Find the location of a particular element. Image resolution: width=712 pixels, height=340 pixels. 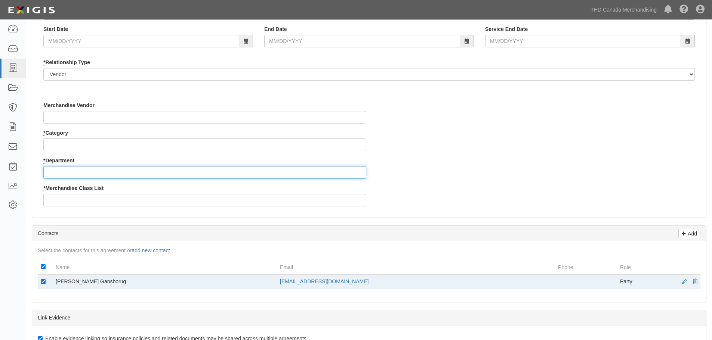

a: THD Canada Merchandising is located at coordinates (623, 10).